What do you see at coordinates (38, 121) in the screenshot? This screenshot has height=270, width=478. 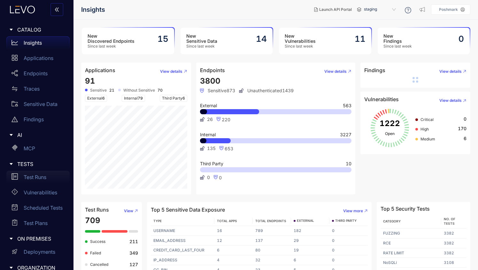 I see `a: Findings` at bounding box center [38, 121].